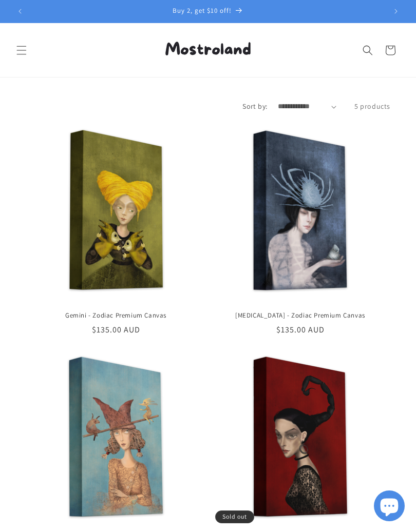  I want to click on a: Gemini - Zodiac Premium Canvas, so click(115, 316).